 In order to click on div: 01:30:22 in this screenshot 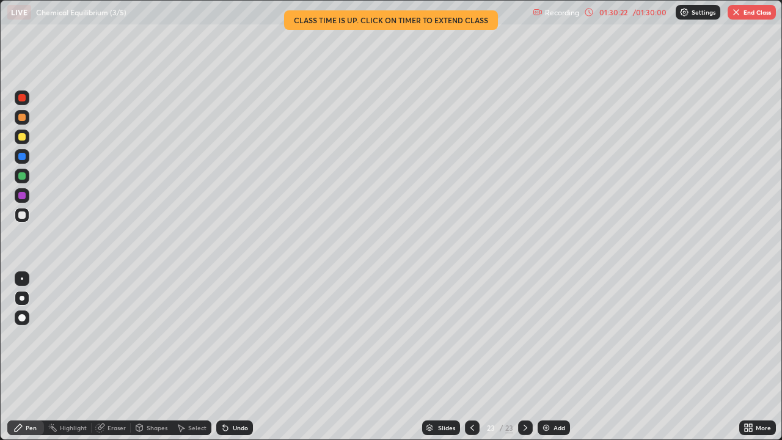, I will do `click(613, 12)`.